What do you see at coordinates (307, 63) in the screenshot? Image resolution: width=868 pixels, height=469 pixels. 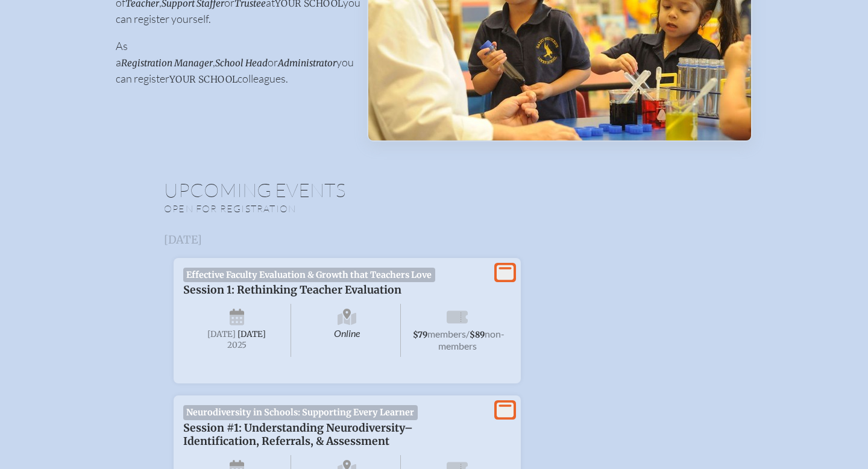 I see `span: Administrator` at bounding box center [307, 63].